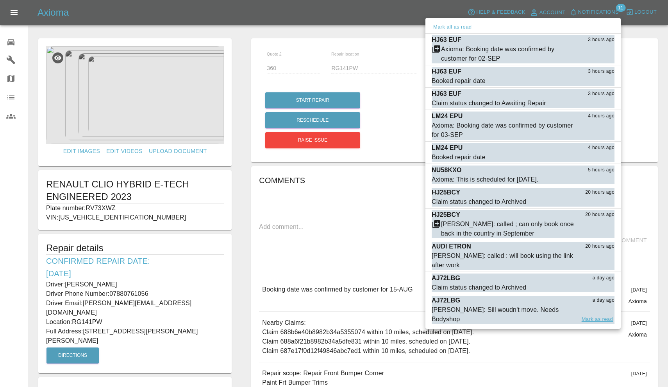  Describe the element at coordinates (447, 170) in the screenshot. I see `p: NU58KXO` at that location.